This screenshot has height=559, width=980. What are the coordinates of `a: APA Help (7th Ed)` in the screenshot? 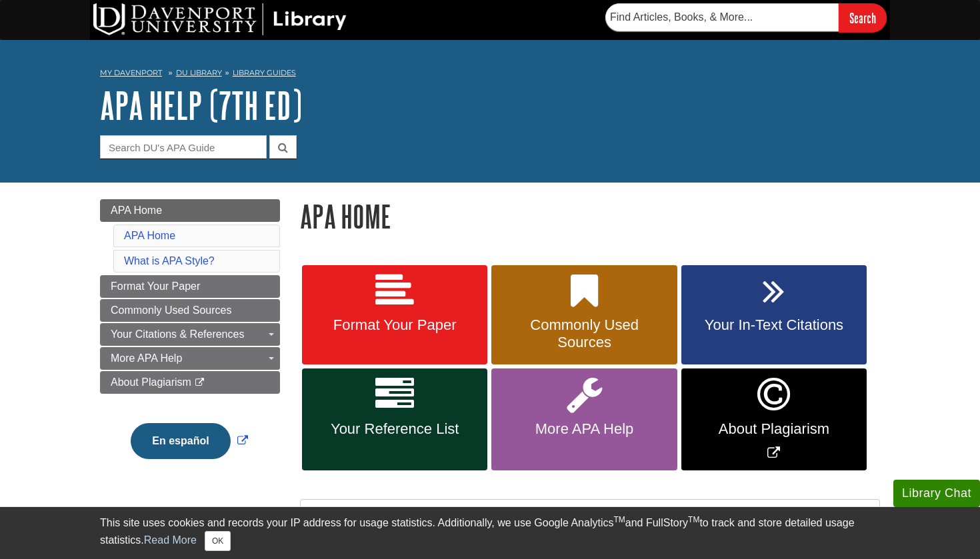 It's located at (201, 106).